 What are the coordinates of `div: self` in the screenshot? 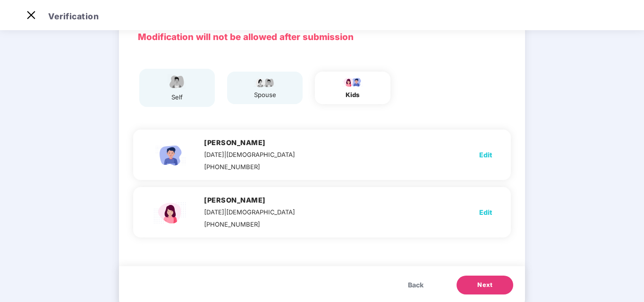 It's located at (177, 97).